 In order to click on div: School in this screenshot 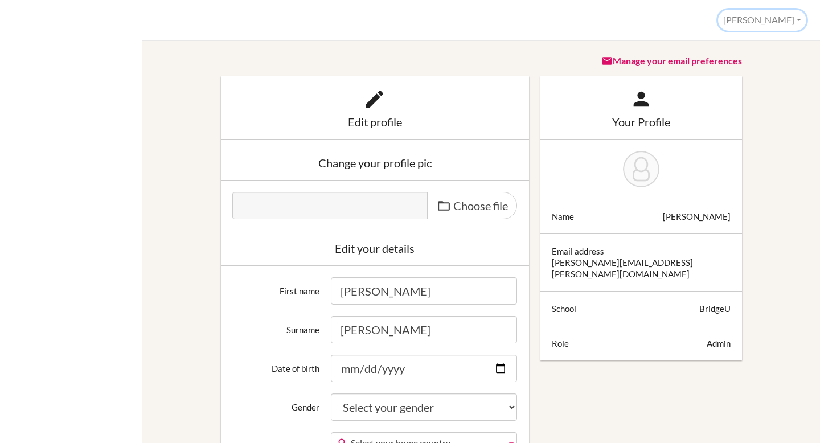, I will do `click(564, 309)`.